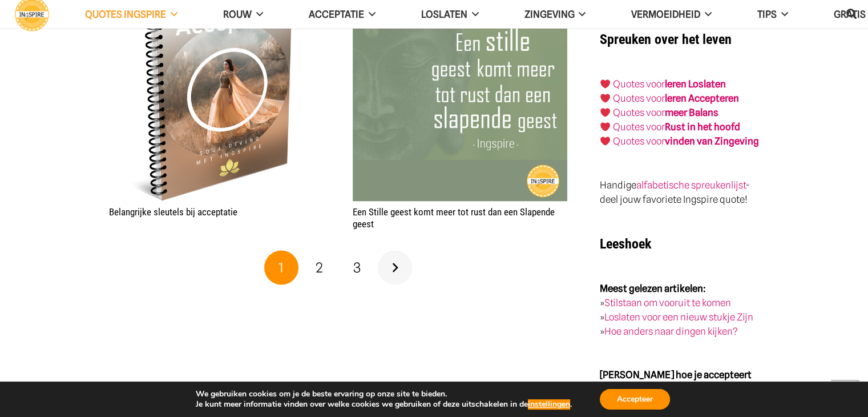  I want to click on span: 1, so click(281, 267).